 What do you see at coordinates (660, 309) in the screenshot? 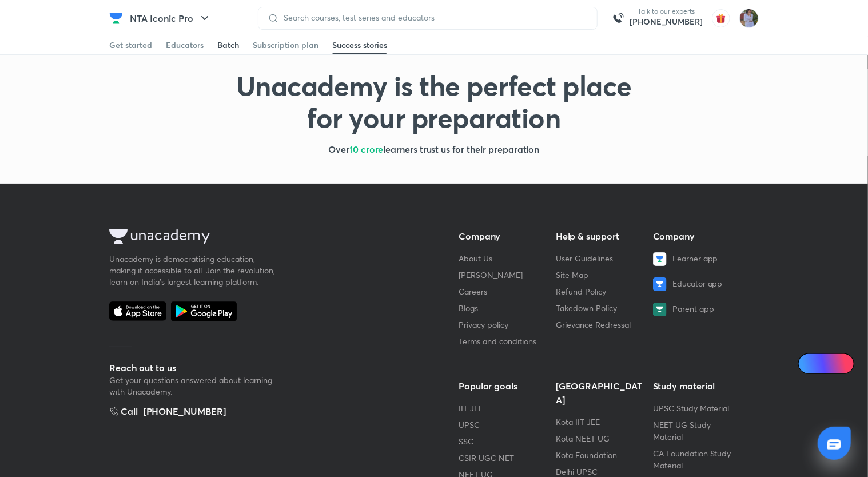
I see `img: Parent app` at bounding box center [660, 309].